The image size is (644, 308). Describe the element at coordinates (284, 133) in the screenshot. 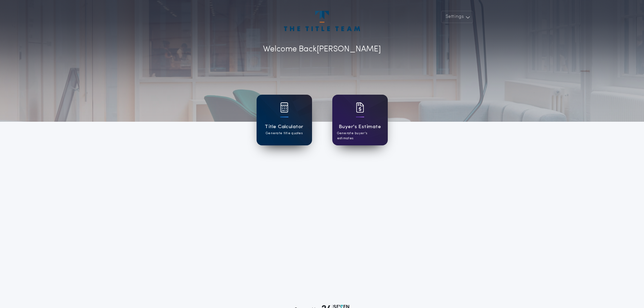

I see `p: Generate title quotes` at that location.